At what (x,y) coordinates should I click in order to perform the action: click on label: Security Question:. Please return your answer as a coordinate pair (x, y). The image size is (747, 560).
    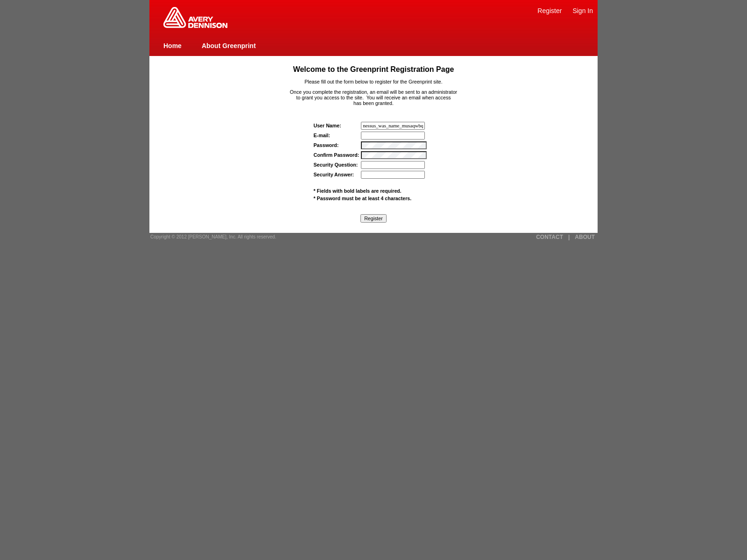
    Looking at the image, I should click on (335, 164).